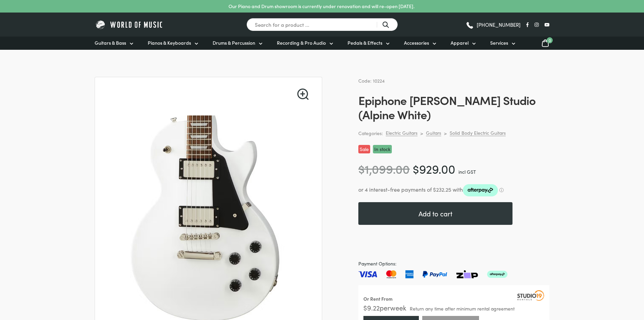  What do you see at coordinates (372, 307) in the screenshot?
I see `span: $ 9.22` at bounding box center [372, 307].